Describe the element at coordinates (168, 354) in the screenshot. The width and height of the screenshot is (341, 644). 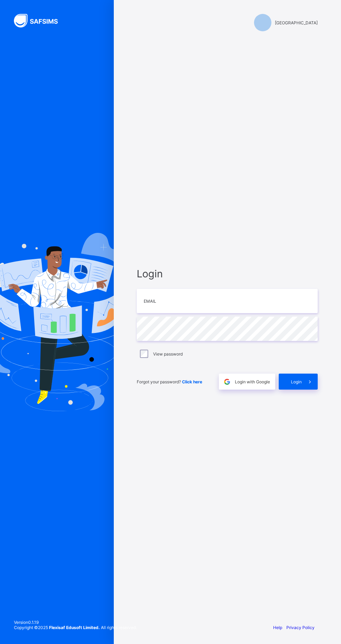
I see `label: View password` at that location.